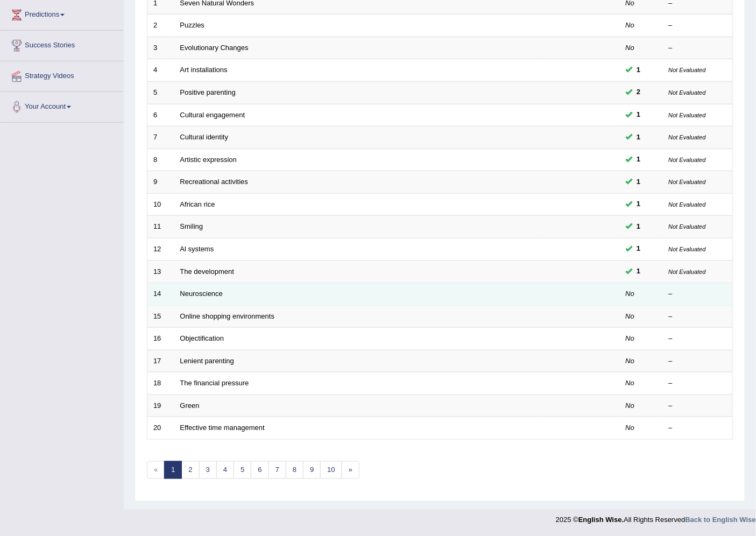 Image resolution: width=756 pixels, height=536 pixels. Describe the element at coordinates (311, 470) in the screenshot. I see `a: 9` at that location.